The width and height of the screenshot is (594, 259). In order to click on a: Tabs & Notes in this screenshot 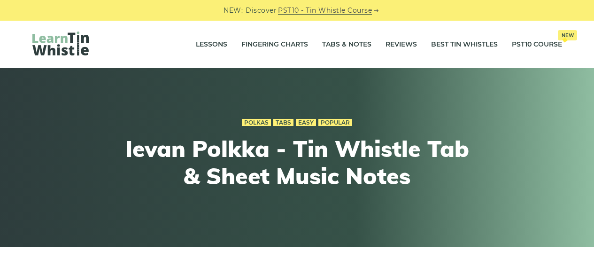, I will do `click(347, 45)`.